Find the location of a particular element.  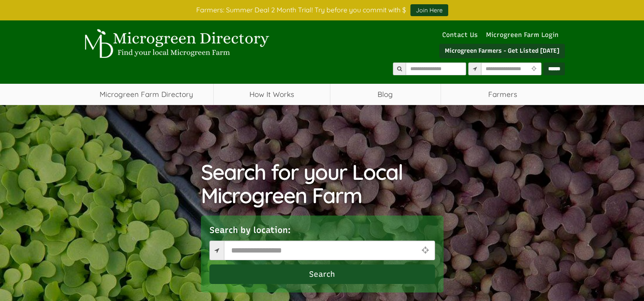

a: Microgreen Farm Directory is located at coordinates (147, 94).